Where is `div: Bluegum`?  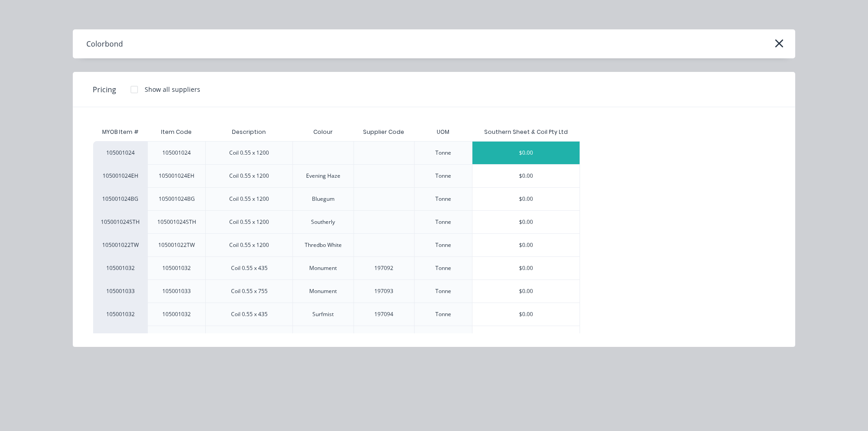
div: Bluegum is located at coordinates (324, 199).